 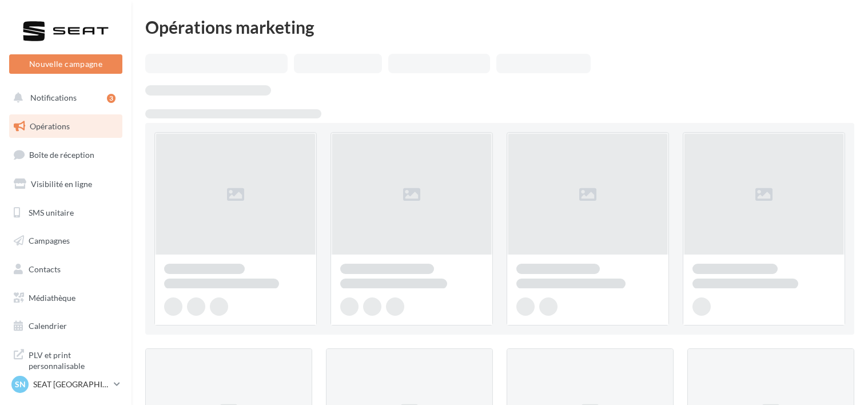 What do you see at coordinates (66, 154) in the screenshot?
I see `a: Boîte de réception` at bounding box center [66, 154].